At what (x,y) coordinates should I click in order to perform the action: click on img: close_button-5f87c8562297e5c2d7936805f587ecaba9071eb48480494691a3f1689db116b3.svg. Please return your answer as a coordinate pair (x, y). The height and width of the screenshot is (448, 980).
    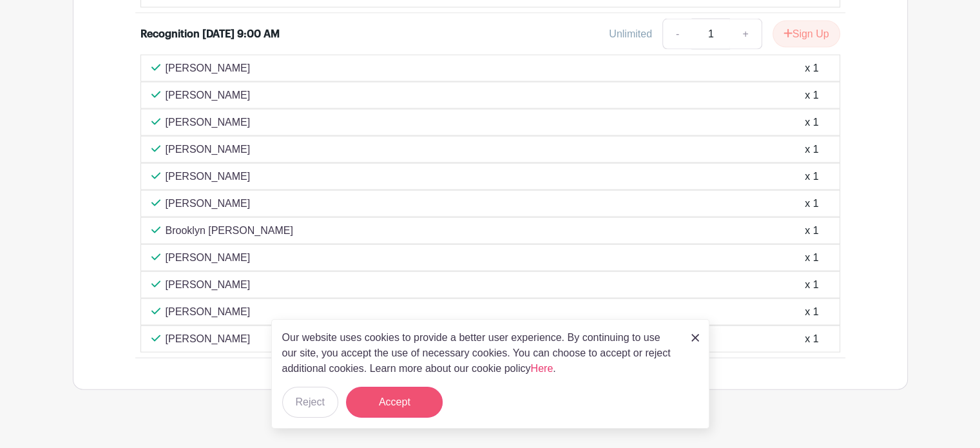
    Looking at the image, I should click on (695, 337).